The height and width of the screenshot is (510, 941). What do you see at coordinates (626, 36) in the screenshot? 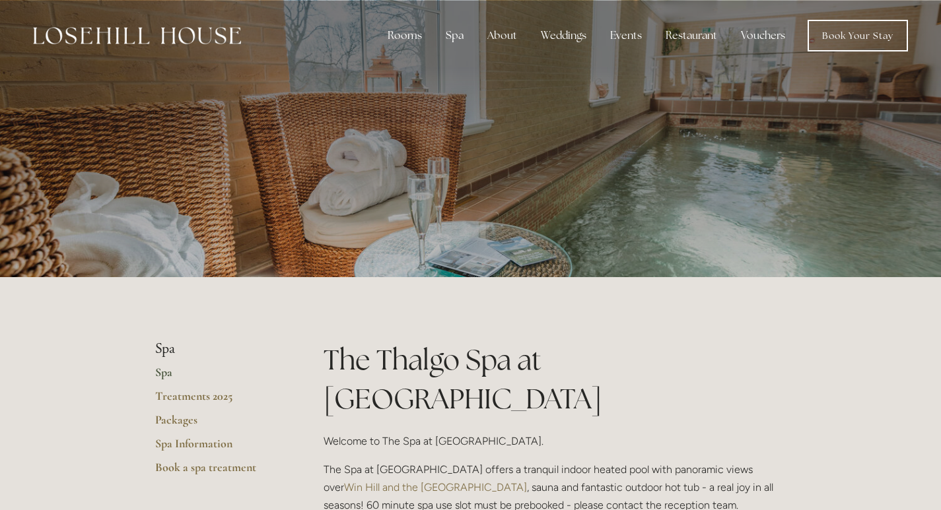
I see `div: Events` at bounding box center [626, 36].